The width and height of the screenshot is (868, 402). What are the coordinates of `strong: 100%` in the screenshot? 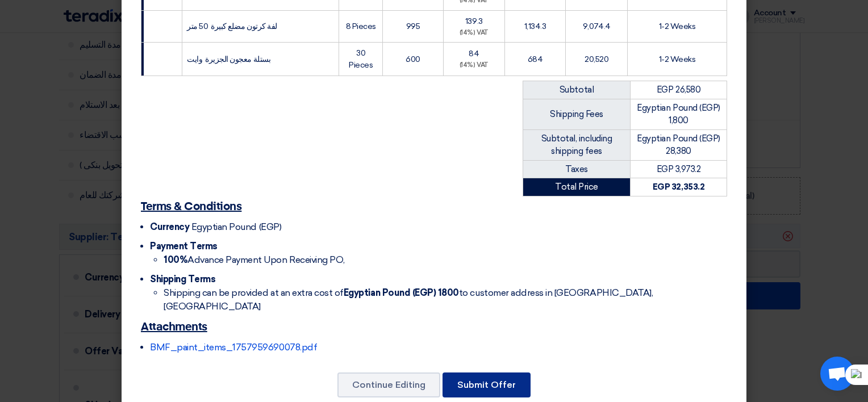 It's located at (176, 259).